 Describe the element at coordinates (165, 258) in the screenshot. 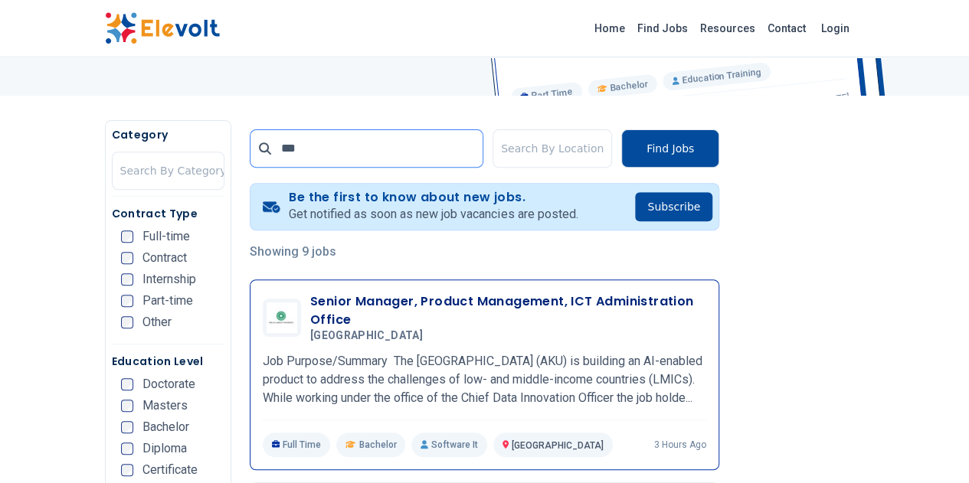

I see `span: Contract` at that location.